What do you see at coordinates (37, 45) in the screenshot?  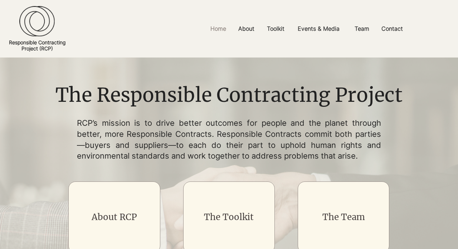 I see `a: Responsible ContractingProject (RCP)` at bounding box center [37, 45].